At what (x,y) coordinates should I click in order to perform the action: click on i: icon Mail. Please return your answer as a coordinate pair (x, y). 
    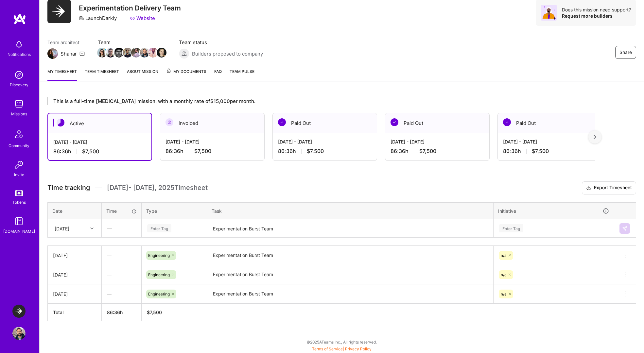
    Looking at the image, I should click on (82, 54).